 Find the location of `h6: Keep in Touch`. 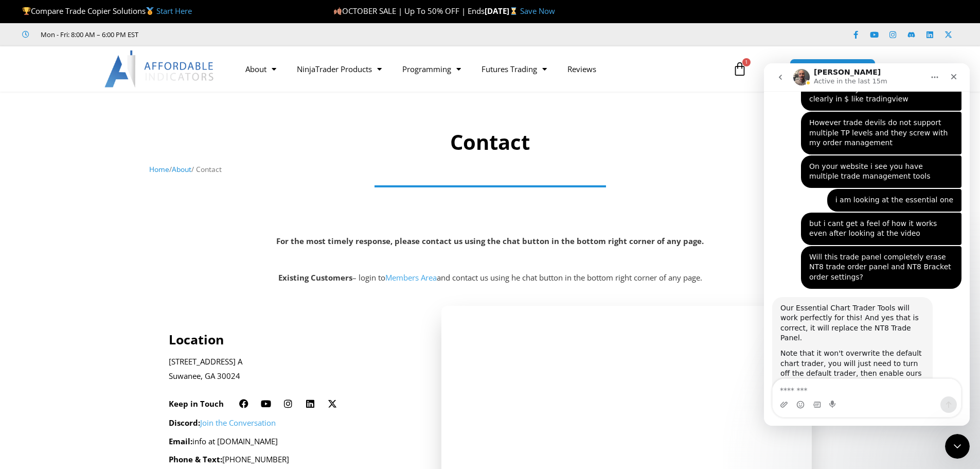

h6: Keep in Touch is located at coordinates (196, 403).